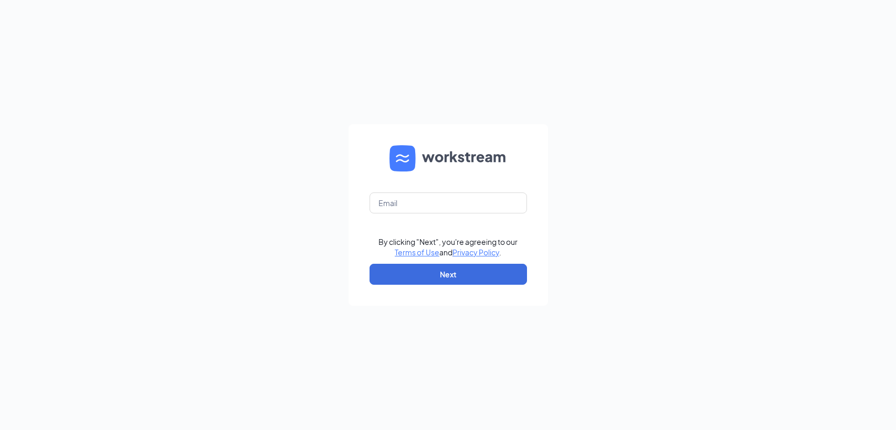  Describe the element at coordinates (417, 252) in the screenshot. I see `a: Terms of Use` at that location.